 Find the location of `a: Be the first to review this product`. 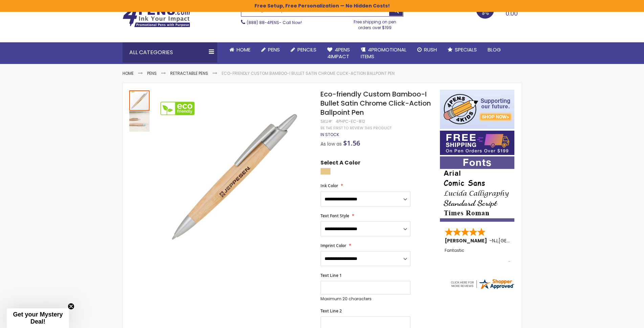

a: Be the first to review this product is located at coordinates (356, 128).